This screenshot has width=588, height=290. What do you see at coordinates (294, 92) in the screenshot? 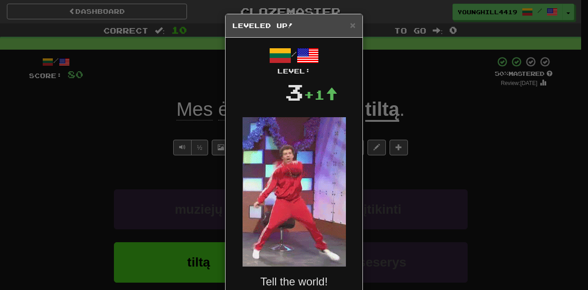
I see `div: 3` at bounding box center [294, 92].